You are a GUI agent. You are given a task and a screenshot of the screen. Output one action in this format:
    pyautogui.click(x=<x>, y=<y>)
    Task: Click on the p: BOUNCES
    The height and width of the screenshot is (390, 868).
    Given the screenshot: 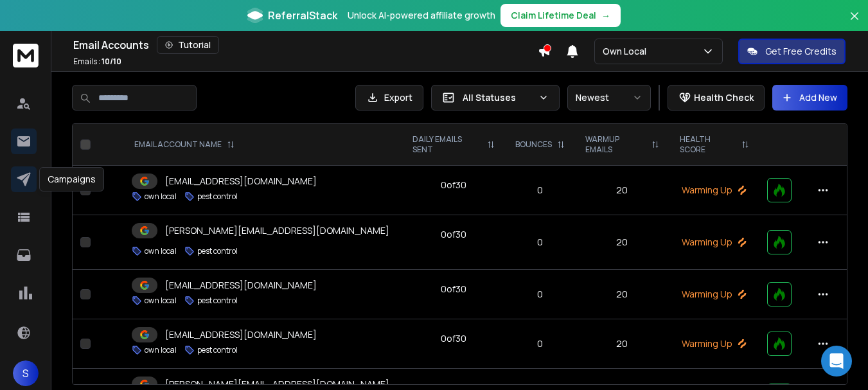 What is the action you would take?
    pyautogui.click(x=533, y=145)
    